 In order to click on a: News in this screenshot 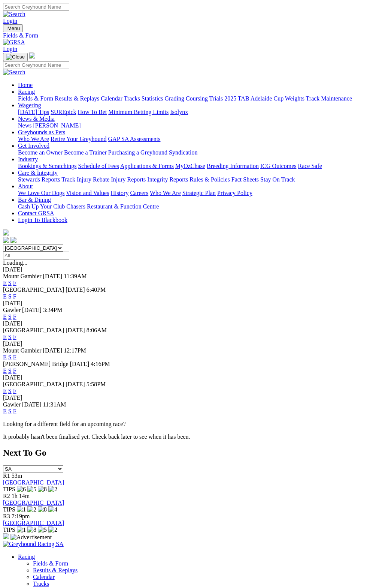, I will do `click(25, 125)`.